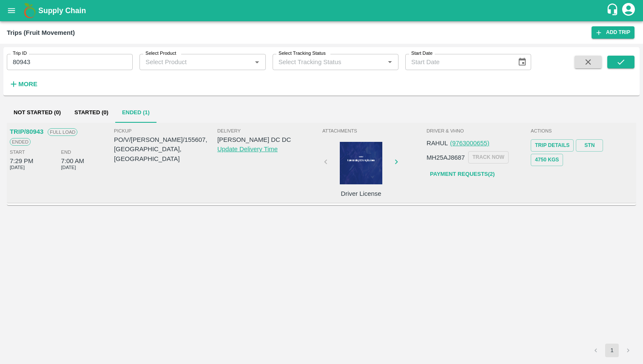  What do you see at coordinates (547, 159) in the screenshot?
I see `button: 4750 Kgs` at bounding box center [547, 159].